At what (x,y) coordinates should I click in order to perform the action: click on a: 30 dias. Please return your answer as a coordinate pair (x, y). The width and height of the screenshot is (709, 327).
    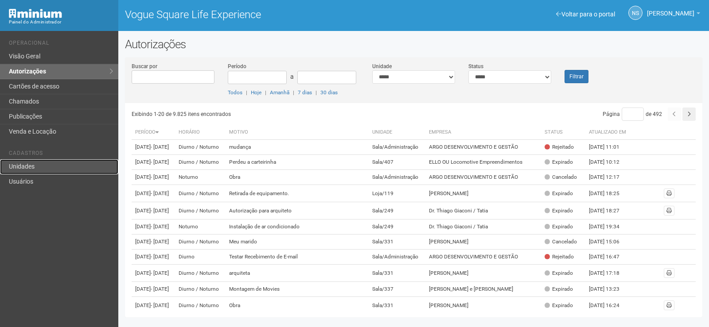
    Looking at the image, I should click on (329, 93).